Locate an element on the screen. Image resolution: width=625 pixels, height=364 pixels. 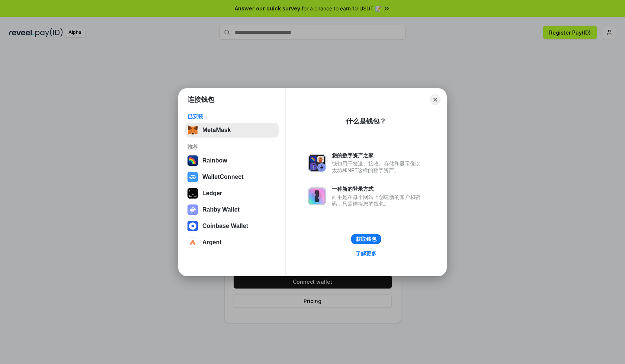
button: 获取钱包 is located at coordinates (366, 239).